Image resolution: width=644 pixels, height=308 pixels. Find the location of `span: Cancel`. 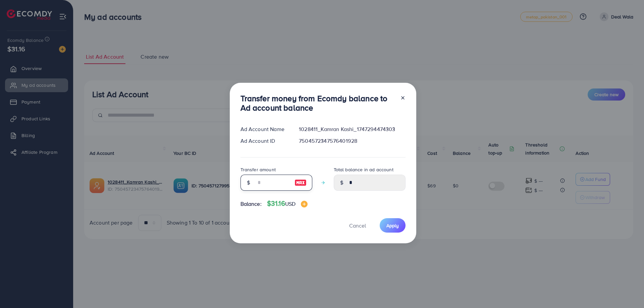

span: Cancel is located at coordinates (357, 226).